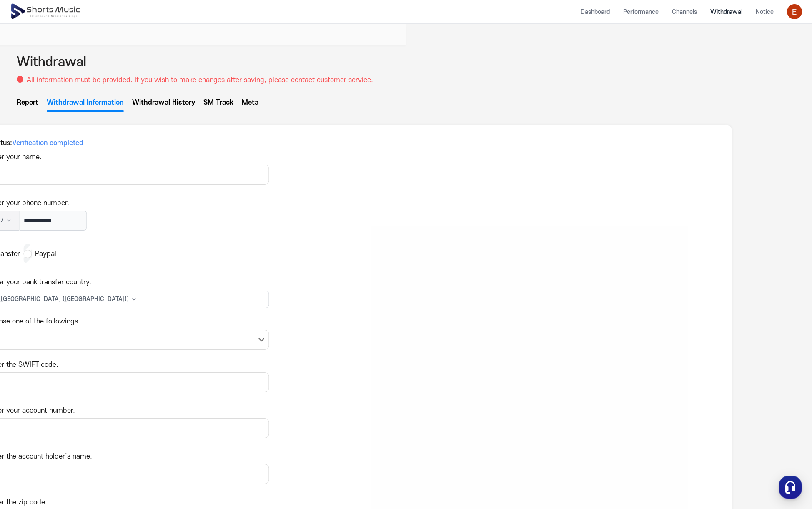  What do you see at coordinates (181, 428) in the screenshot?
I see `input: Please enter your account number.` at bounding box center [181, 428].